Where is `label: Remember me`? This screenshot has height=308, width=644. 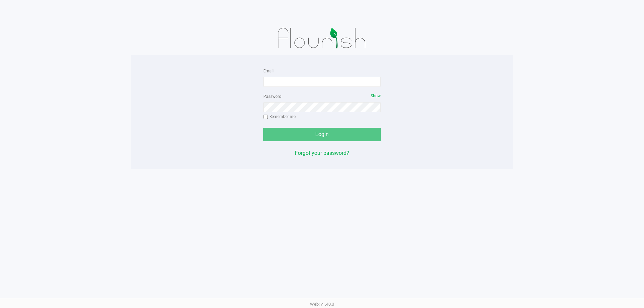 label: Remember me is located at coordinates (280, 117).